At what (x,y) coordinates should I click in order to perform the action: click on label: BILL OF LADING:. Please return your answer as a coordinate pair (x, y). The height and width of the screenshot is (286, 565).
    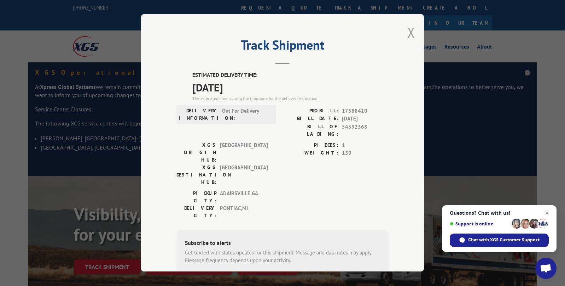
    Looking at the image, I should click on (311, 130).